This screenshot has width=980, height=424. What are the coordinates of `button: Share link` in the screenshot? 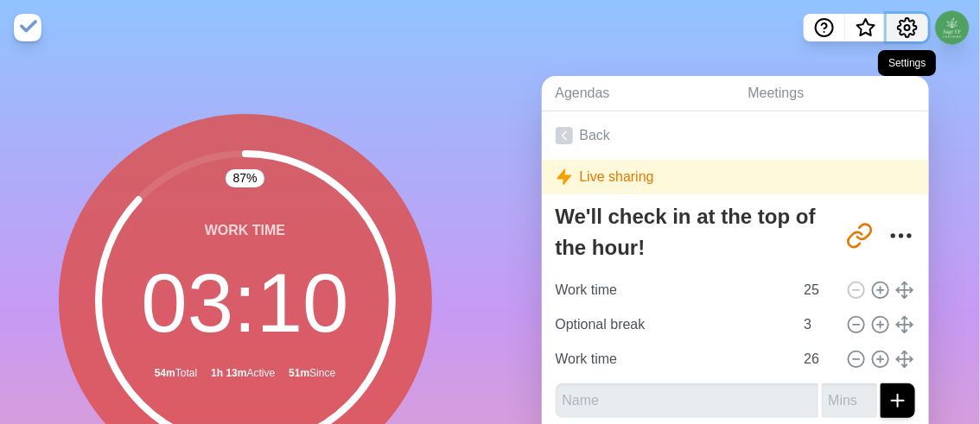 It's located at (861, 236).